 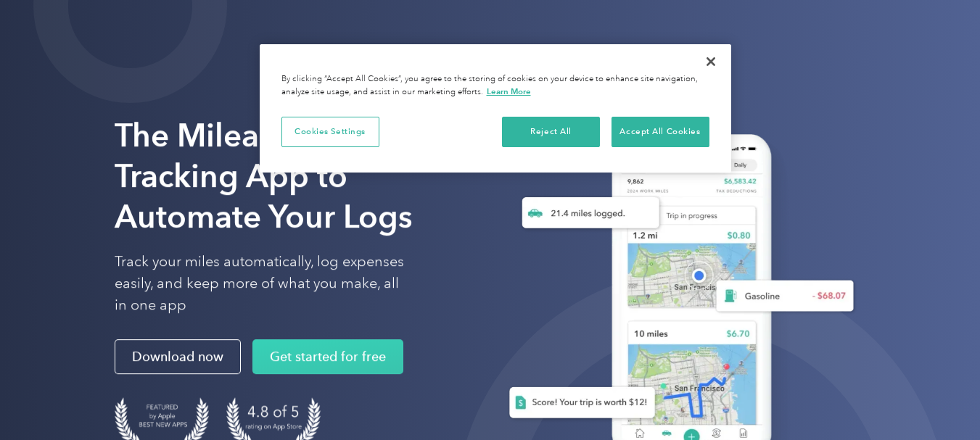 What do you see at coordinates (496, 86) in the screenshot?
I see `div: By clicking “Accept All Cookies”, you agree to the storing of cookies on your device to enhance s...` at bounding box center [496, 86].